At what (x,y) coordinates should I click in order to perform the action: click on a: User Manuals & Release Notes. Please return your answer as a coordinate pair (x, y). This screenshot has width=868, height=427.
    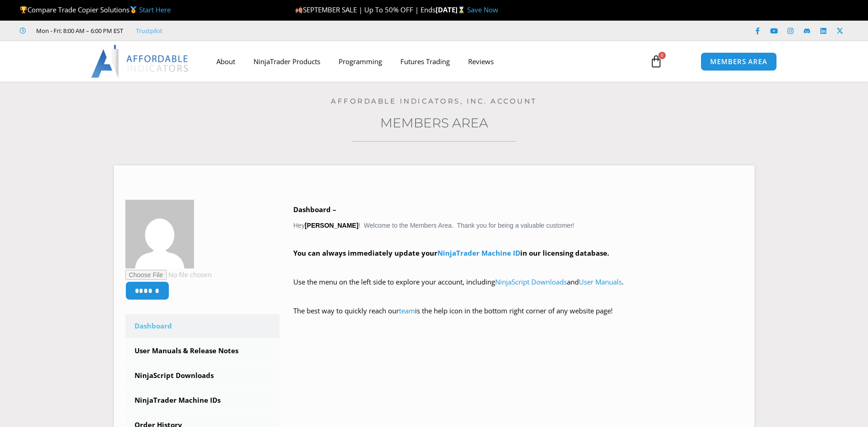
    Looking at the image, I should click on (202, 351).